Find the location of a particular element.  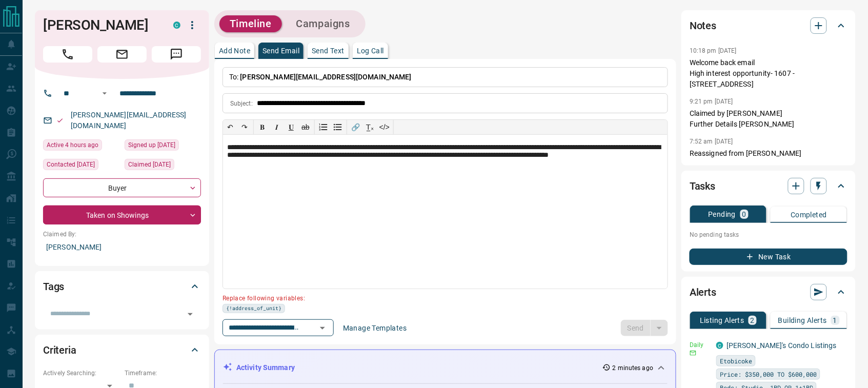

button: New Task is located at coordinates (769, 256).